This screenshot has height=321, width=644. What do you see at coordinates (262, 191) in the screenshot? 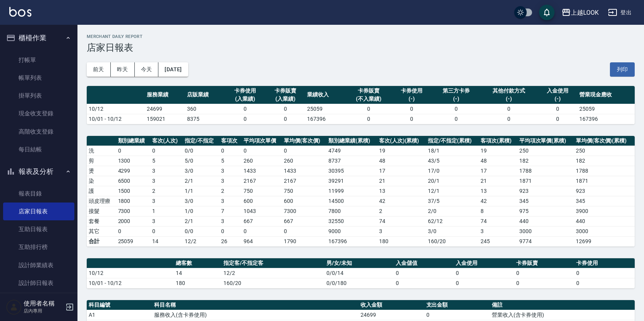
I see `td: 750` at bounding box center [262, 191].